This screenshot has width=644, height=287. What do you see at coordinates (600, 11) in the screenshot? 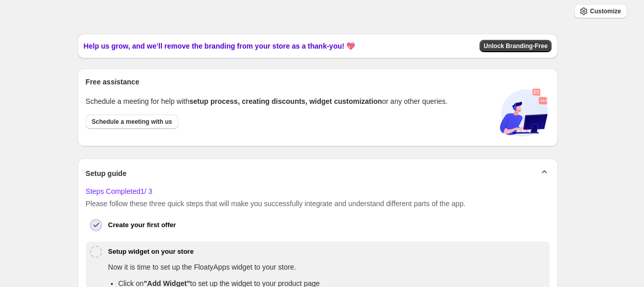
I see `button: Customize` at bounding box center [600, 11].